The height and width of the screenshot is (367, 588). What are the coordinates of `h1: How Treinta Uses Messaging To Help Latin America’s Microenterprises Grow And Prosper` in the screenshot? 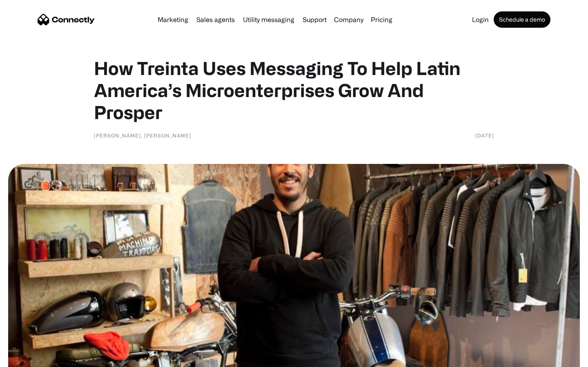 It's located at (294, 90).